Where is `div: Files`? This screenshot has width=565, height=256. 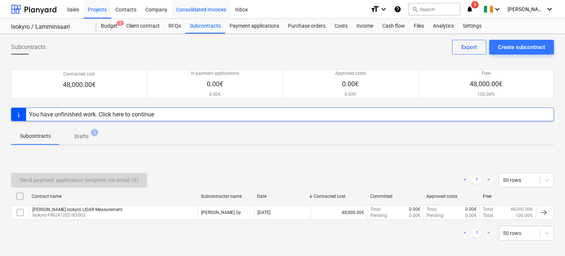 div: Files is located at coordinates (419, 26).